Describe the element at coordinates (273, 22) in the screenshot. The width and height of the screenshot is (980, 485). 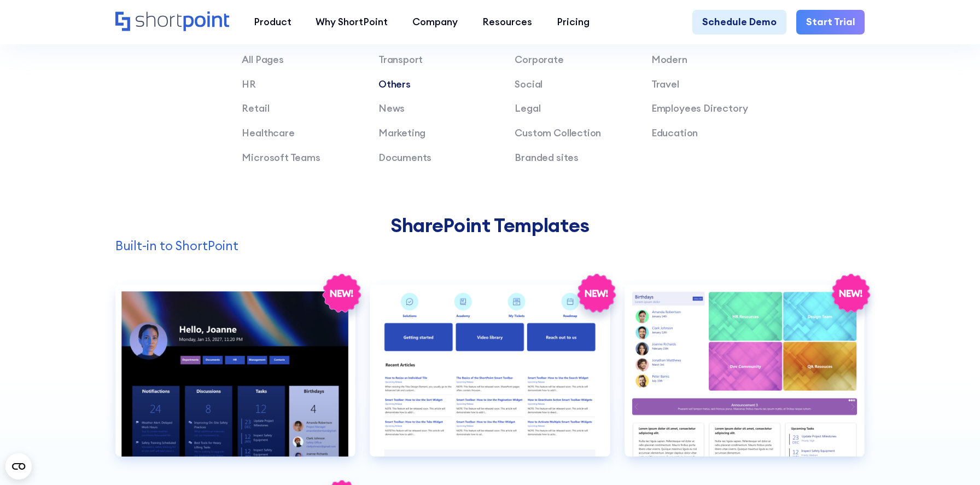
I see `a: Product` at that location.